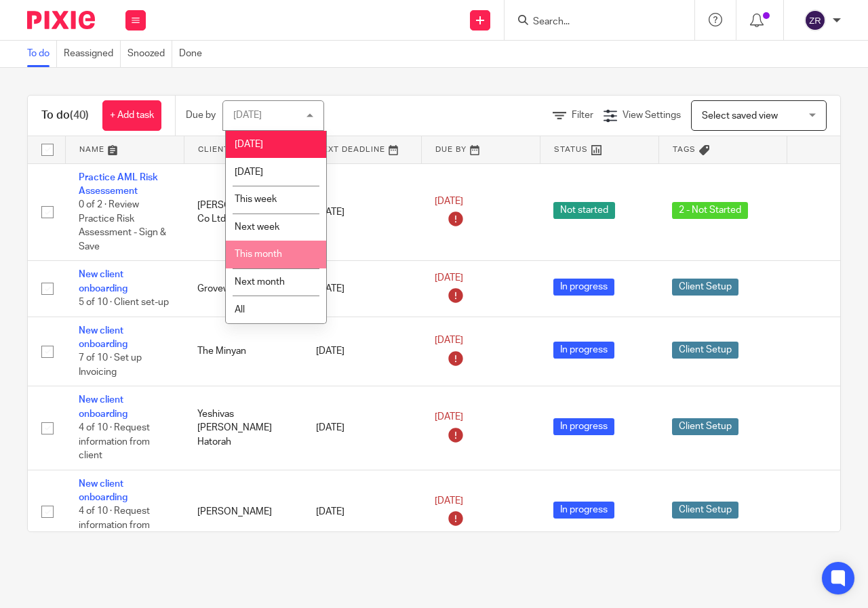  Describe the element at coordinates (61, 19) in the screenshot. I see `img: Pixie` at that location.